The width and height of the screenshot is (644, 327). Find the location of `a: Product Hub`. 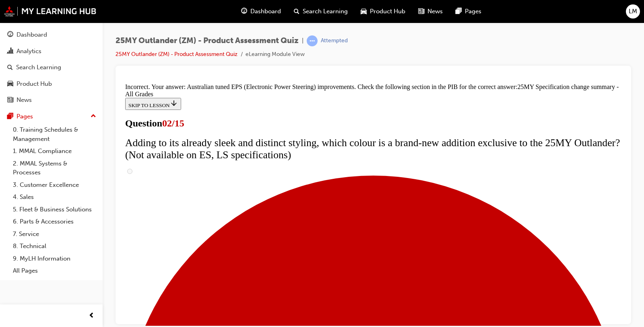

a: Product Hub is located at coordinates (51, 84).